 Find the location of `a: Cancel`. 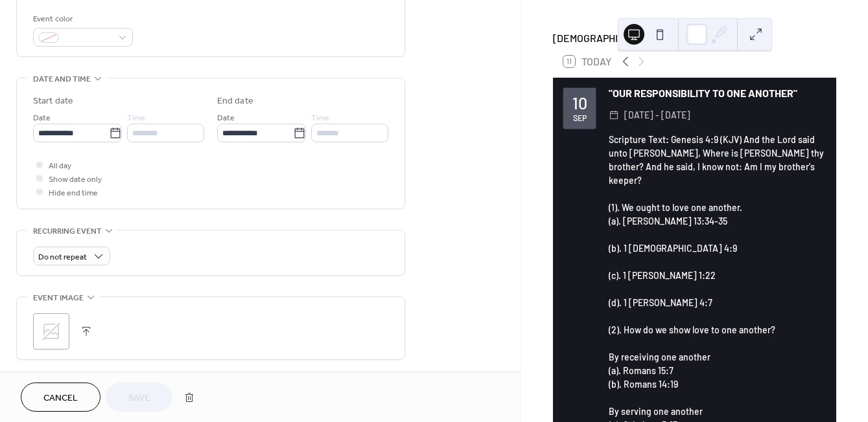

a: Cancel is located at coordinates (60, 397).